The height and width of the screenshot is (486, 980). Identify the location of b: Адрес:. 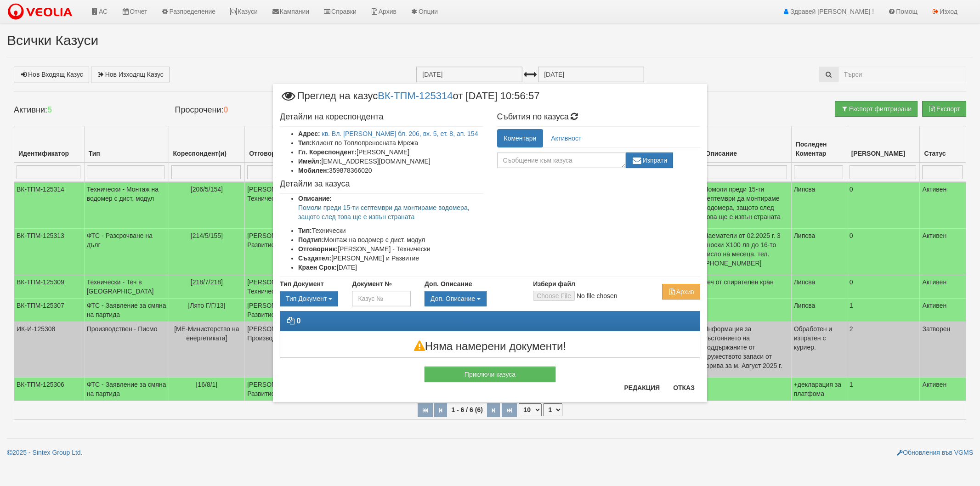
(309, 133).